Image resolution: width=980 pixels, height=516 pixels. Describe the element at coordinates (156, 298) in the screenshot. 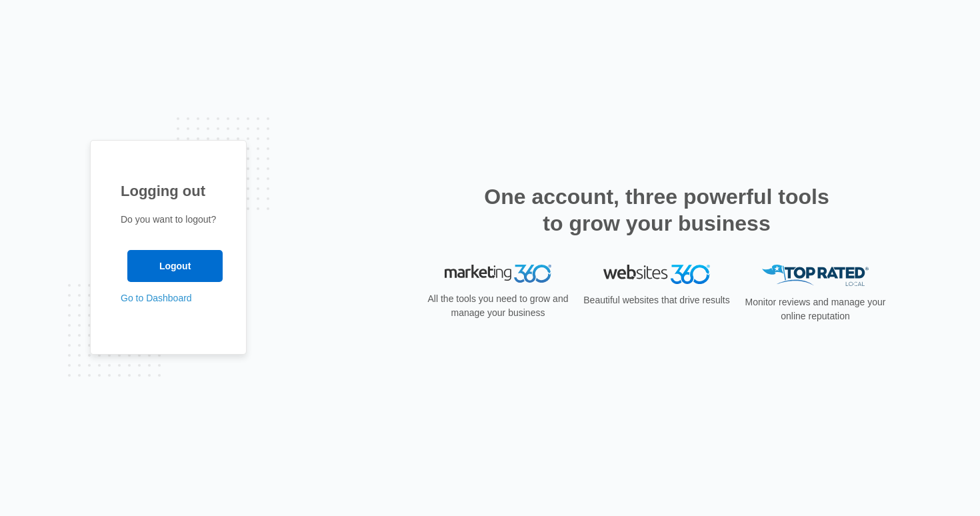

I see `a: Go to Dashboard` at that location.